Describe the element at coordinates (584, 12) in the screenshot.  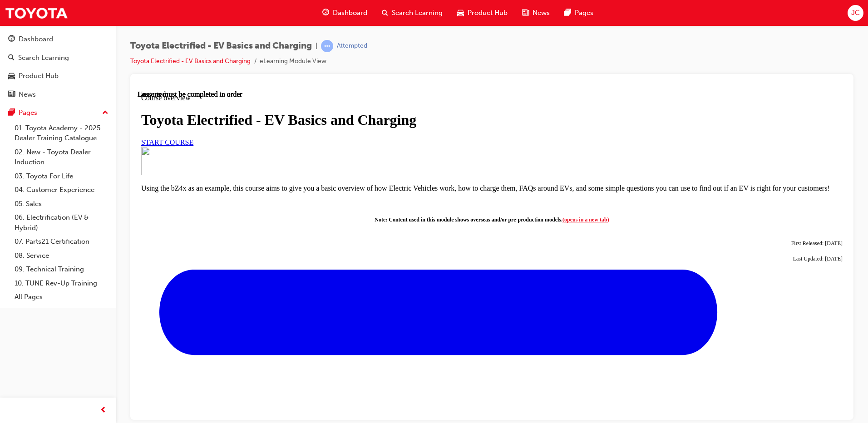
I see `span: Pages` at that location.